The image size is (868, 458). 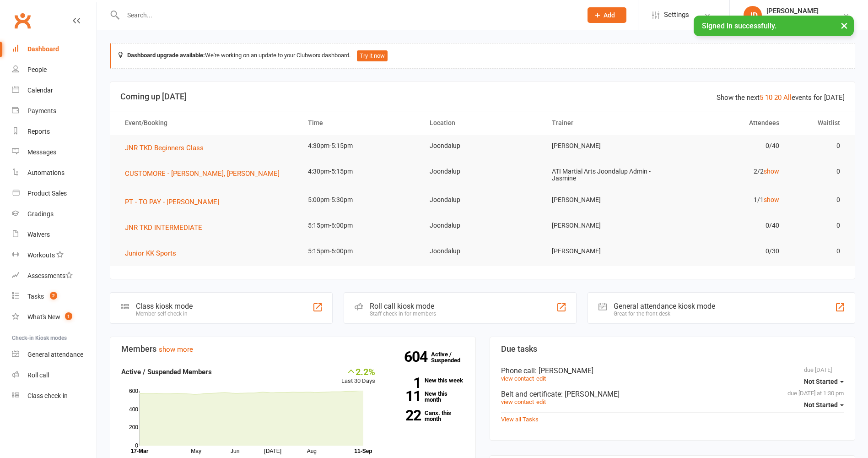 What do you see at coordinates (54, 316) in the screenshot?
I see `a: What's New1` at bounding box center [54, 316].